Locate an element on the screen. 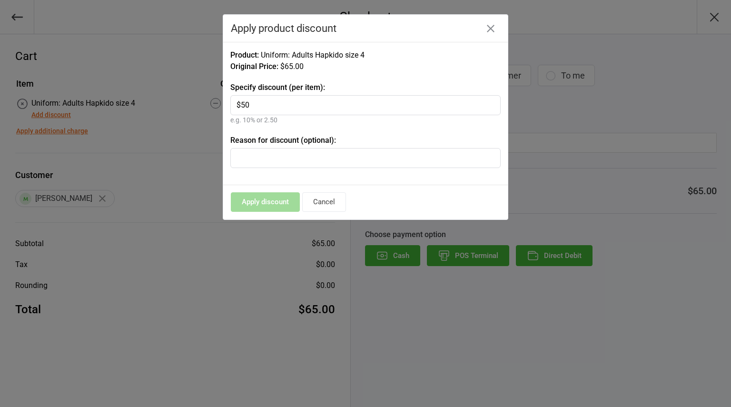 This screenshot has height=407, width=731. span: Product: is located at coordinates (245, 55).